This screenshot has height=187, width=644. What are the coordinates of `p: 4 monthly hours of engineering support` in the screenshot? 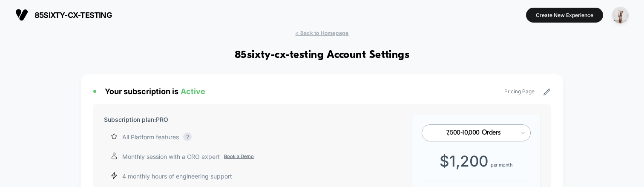 It's located at (177, 176).